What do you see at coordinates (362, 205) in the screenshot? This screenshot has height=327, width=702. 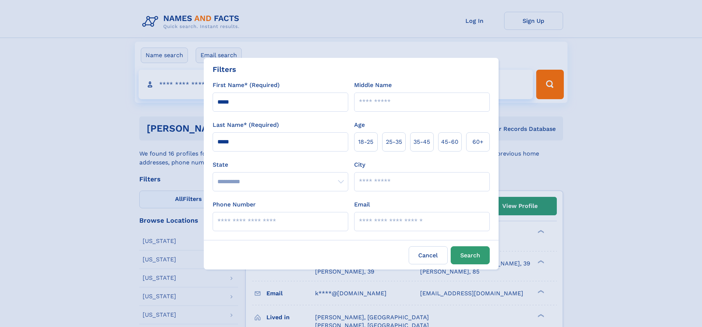 I see `label: Email` at bounding box center [362, 205].